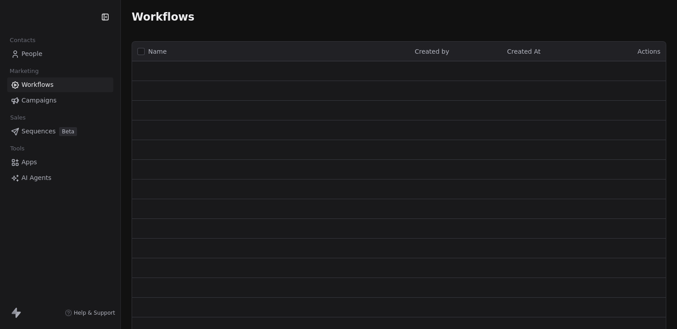 The height and width of the screenshot is (329, 677). Describe the element at coordinates (29, 162) in the screenshot. I see `span: Apps` at that location.